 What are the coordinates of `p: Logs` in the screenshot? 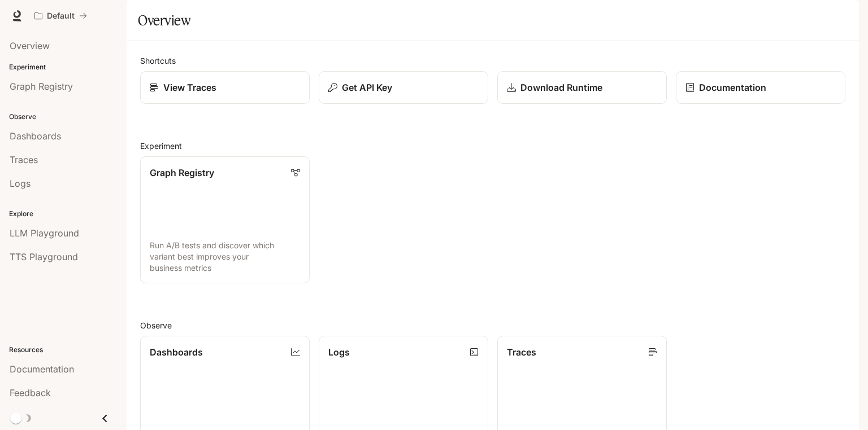 It's located at (339, 352).